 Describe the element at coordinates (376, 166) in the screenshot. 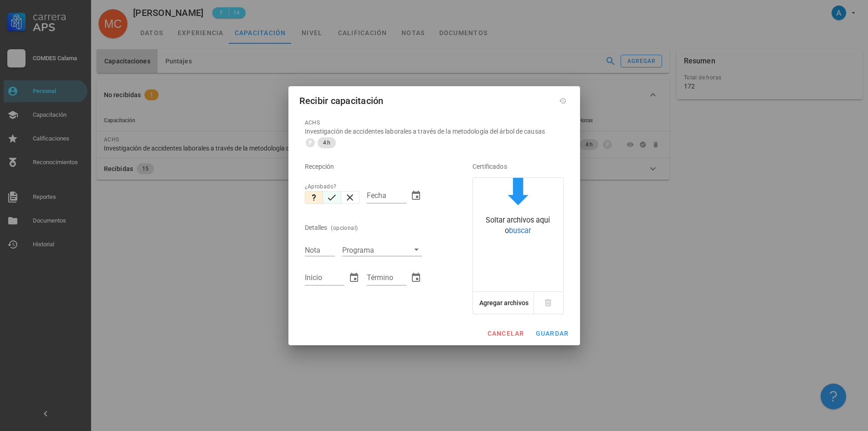

I see `div: Recepción` at that location.